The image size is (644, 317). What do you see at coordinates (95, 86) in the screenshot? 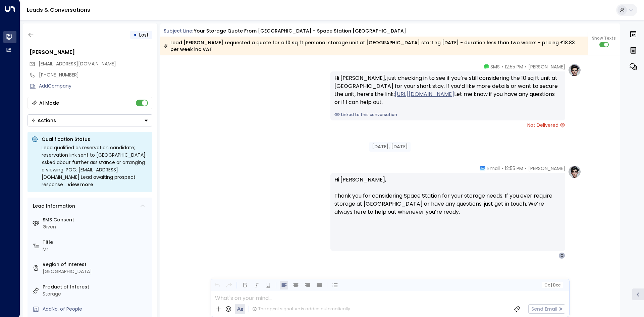
I see `div: AddCompany` at bounding box center [95, 86].